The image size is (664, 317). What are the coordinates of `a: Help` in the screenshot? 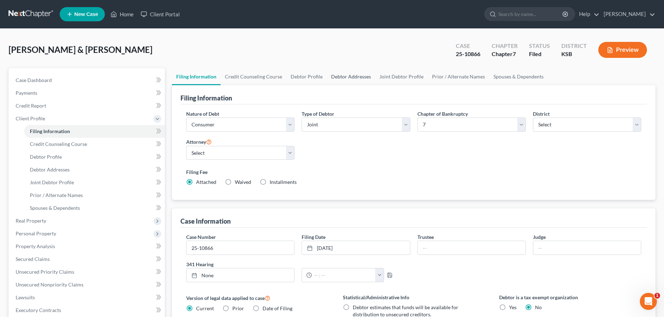 It's located at (588, 14).